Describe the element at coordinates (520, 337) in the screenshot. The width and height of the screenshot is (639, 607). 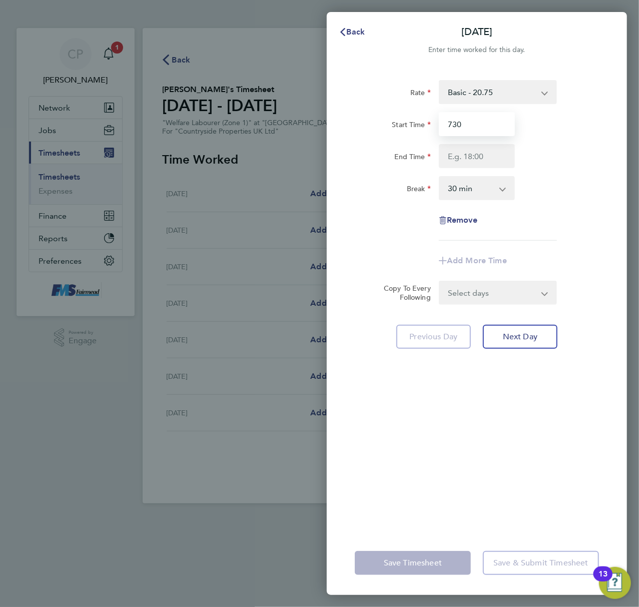
I see `button: Next Day` at that location.